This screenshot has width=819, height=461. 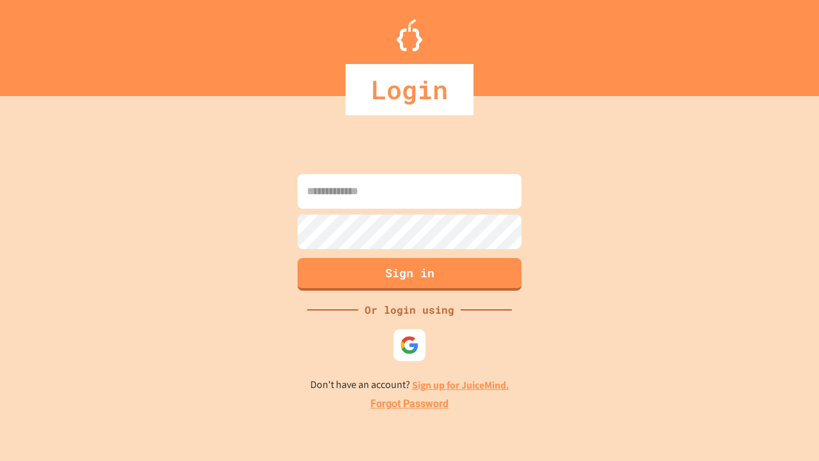 What do you see at coordinates (461, 385) in the screenshot?
I see `a: Sign up for JuiceMind.` at bounding box center [461, 385].